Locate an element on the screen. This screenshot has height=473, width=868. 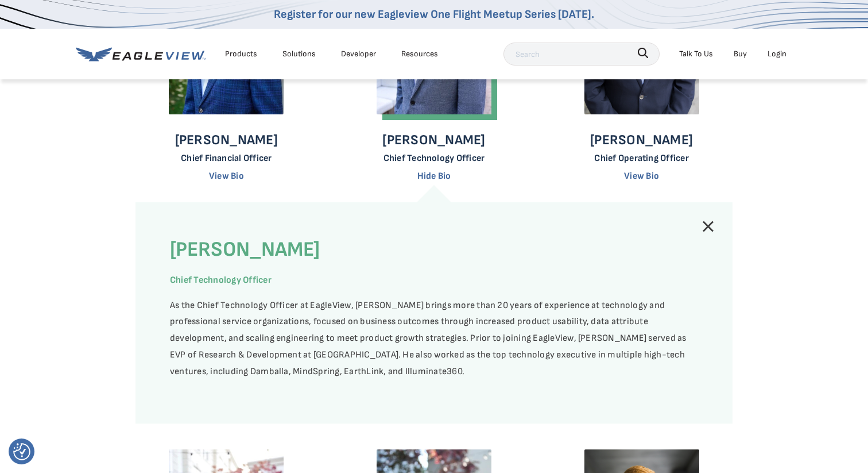
p: Chief Operating Officer is located at coordinates (641, 158).